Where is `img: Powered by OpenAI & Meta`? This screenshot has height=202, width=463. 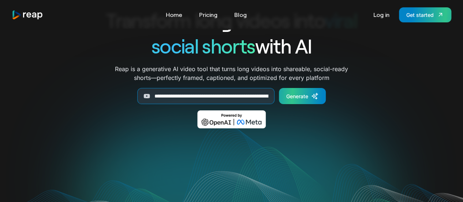
img: Powered by OpenAI & Meta is located at coordinates (232, 119).